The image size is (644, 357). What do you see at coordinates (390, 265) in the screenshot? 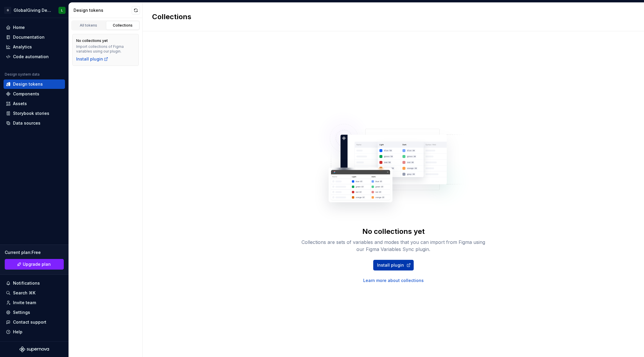
I see `span: Install plugin` at bounding box center [390, 265].